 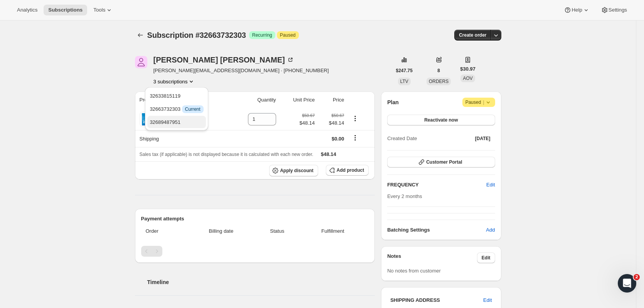 What do you see at coordinates (103, 10) in the screenshot?
I see `button: Tools` at bounding box center [103, 10].